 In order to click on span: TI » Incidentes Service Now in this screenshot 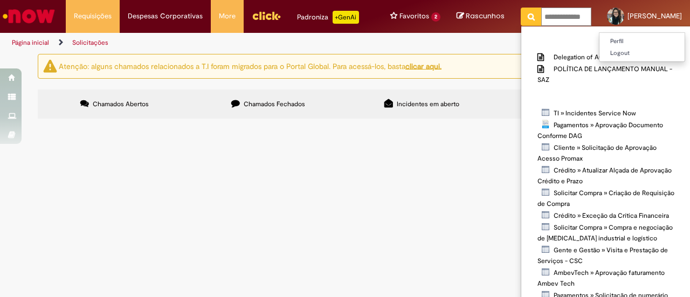, I will do `click(595, 113)`.